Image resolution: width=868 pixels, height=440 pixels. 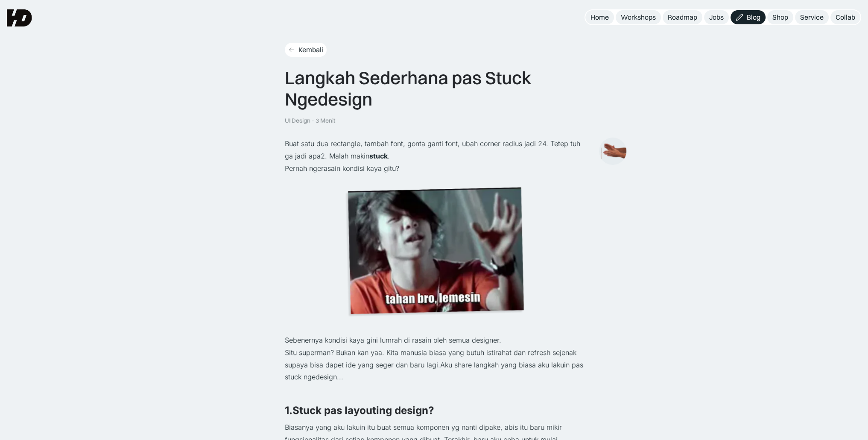 What do you see at coordinates (326, 120) in the screenshot?
I see `div: 3 Menit` at bounding box center [326, 120].